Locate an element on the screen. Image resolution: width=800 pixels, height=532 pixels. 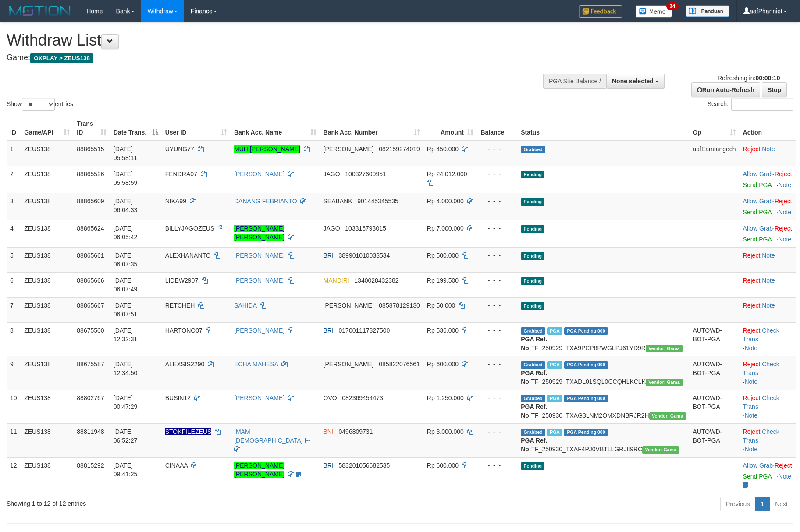
span: Copy 017001117327500 to clipboard is located at coordinates (364, 331).